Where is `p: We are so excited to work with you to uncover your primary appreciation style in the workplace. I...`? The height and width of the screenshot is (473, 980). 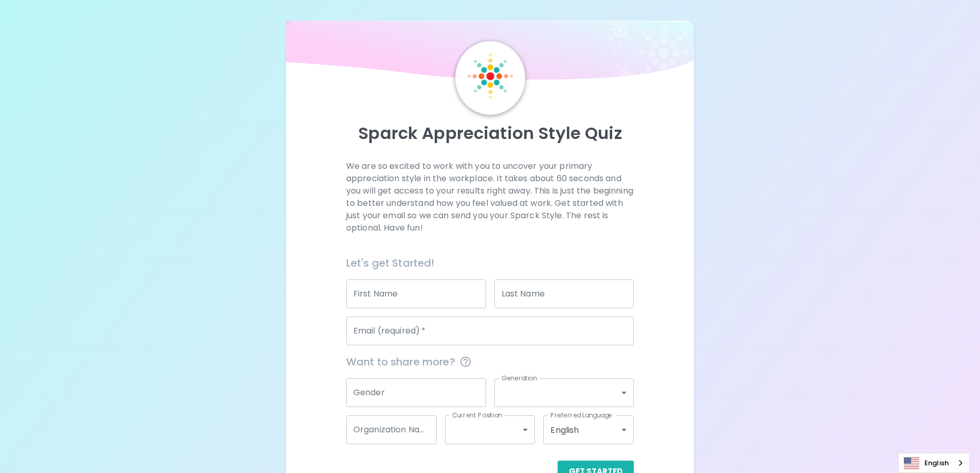 p: We are so excited to work with you to uncover your primary appreciation style in the workplace. I... is located at coordinates (490, 197).